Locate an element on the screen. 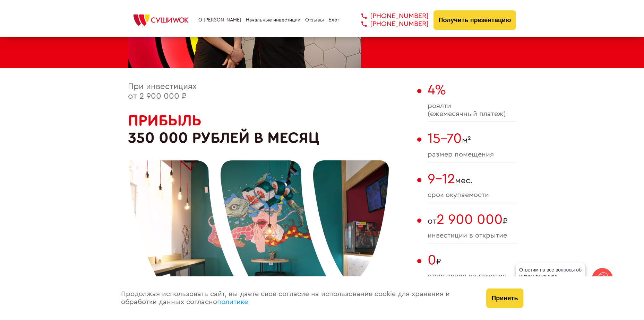  span: от ₽ is located at coordinates (472, 220).